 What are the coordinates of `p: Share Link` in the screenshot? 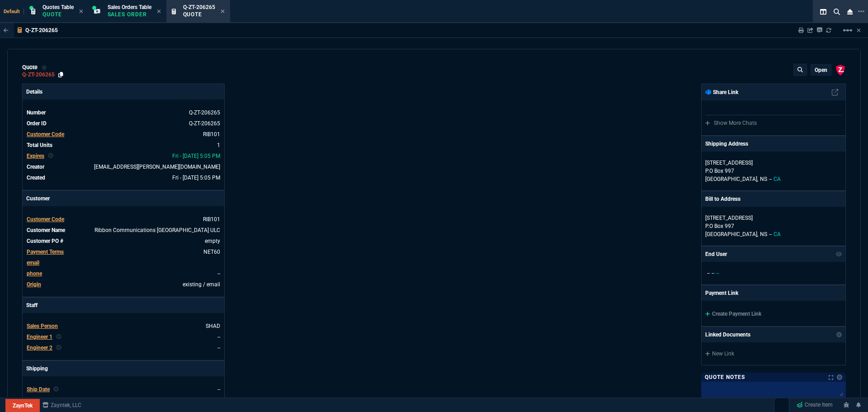 It's located at (722, 92).